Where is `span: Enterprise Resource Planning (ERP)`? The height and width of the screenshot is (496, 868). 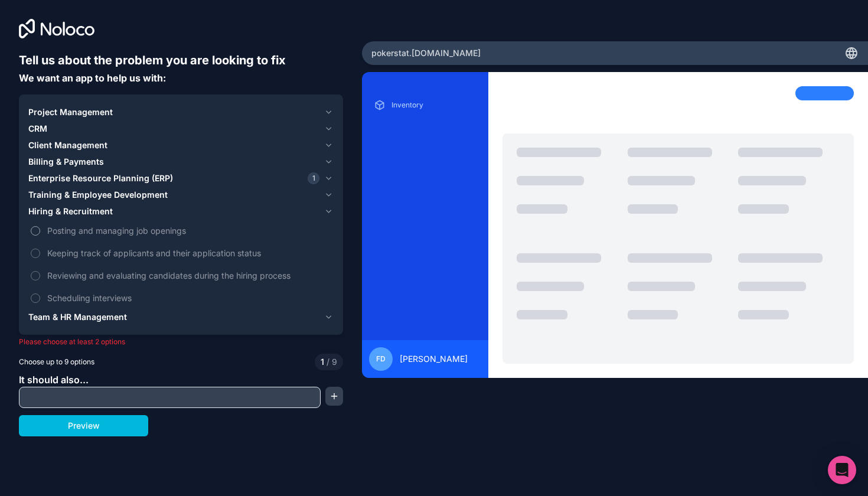
span: Enterprise Resource Planning (ERP) is located at coordinates (101, 178).